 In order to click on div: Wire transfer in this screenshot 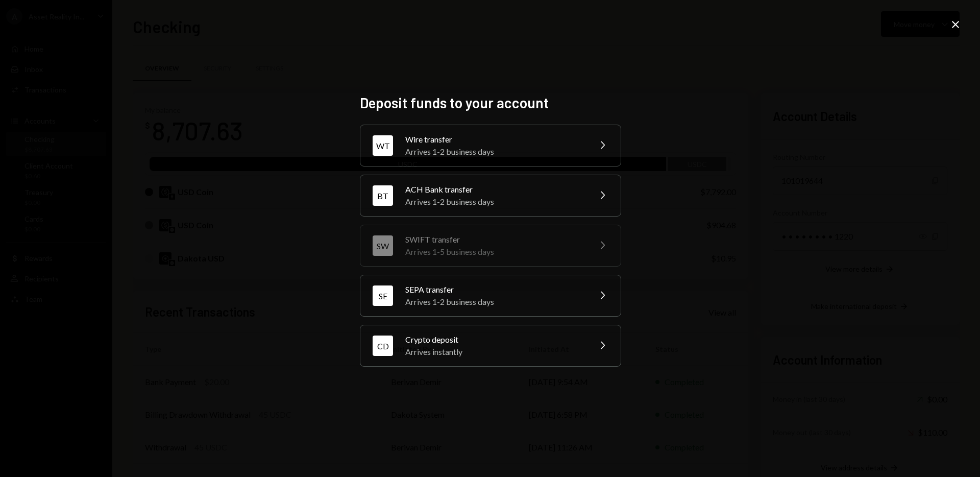, I will do `click(495, 140)`.